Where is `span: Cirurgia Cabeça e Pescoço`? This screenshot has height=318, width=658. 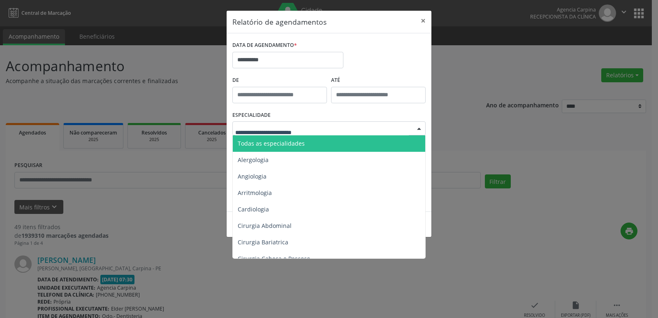 span: Cirurgia Cabeça e Pescoço is located at coordinates (274, 258).